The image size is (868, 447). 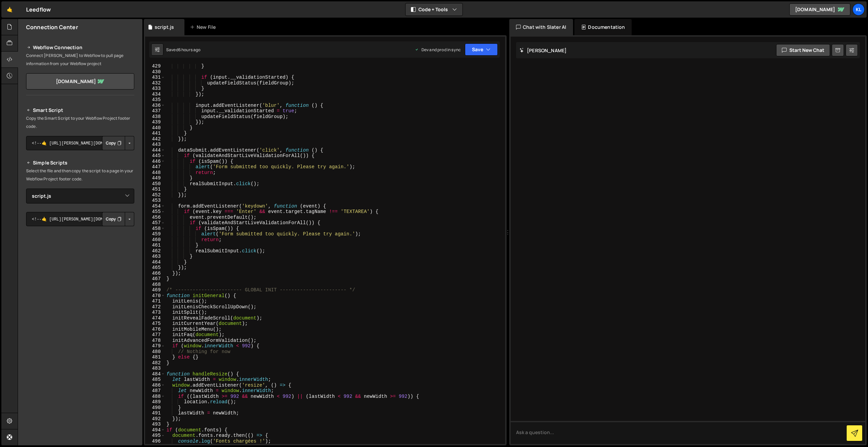 What do you see at coordinates (155, 139) in the screenshot?
I see `div: 442` at bounding box center [155, 139].